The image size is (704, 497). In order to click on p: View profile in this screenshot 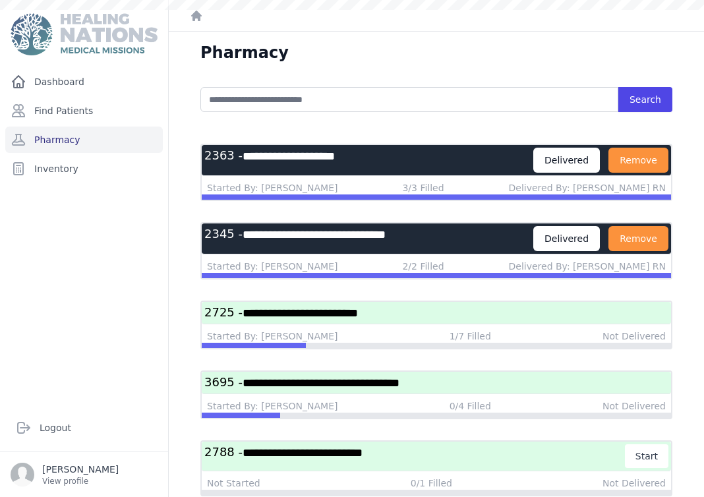, I will do `click(80, 481)`.